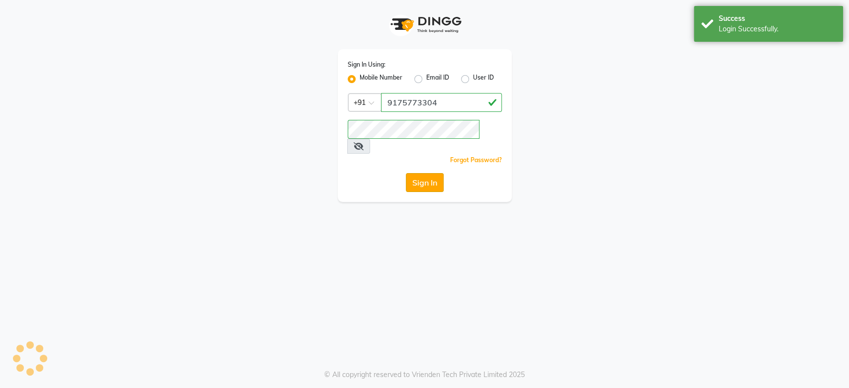 The image size is (849, 388). What do you see at coordinates (777, 18) in the screenshot?
I see `div: Success` at bounding box center [777, 18].